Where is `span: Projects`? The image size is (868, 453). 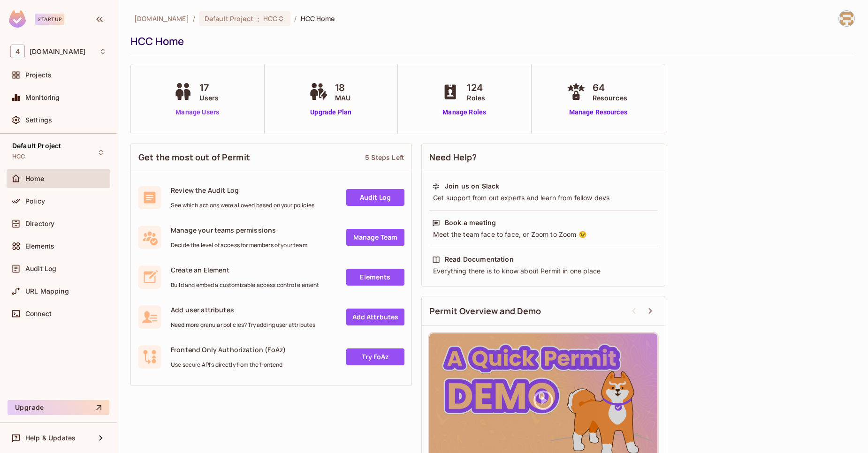 span: Projects is located at coordinates (38, 75).